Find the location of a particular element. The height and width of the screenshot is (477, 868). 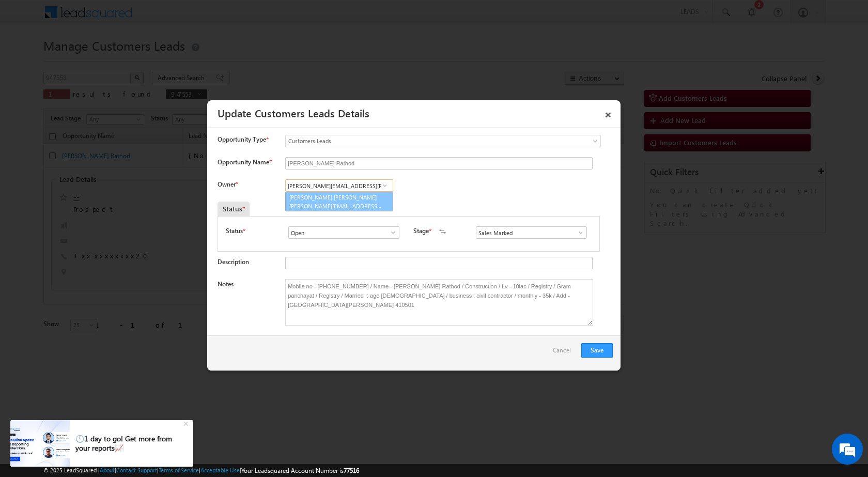

label: Owner is located at coordinates (227, 184).